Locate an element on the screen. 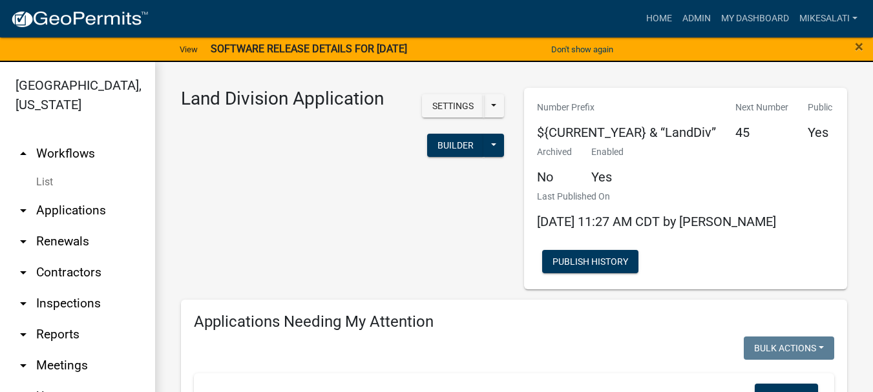  p: Number Prefix is located at coordinates (626, 107).